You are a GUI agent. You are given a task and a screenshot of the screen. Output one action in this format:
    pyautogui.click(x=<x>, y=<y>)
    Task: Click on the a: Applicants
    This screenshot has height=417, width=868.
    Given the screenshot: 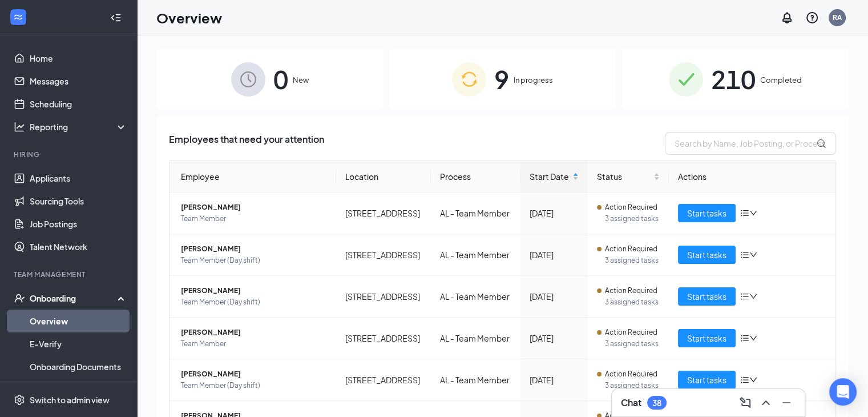 What is the action you would take?
    pyautogui.click(x=78, y=179)
    